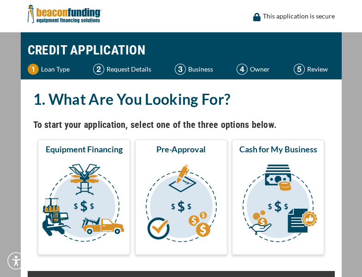 The width and height of the screenshot is (362, 277). Describe the element at coordinates (84, 204) in the screenshot. I see `img: Equipment Financing` at that location.